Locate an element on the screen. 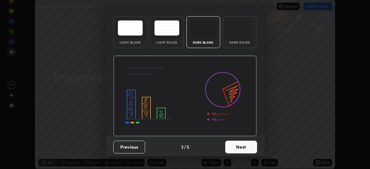 The height and width of the screenshot is (169, 370). button: Previous is located at coordinates (129, 147).